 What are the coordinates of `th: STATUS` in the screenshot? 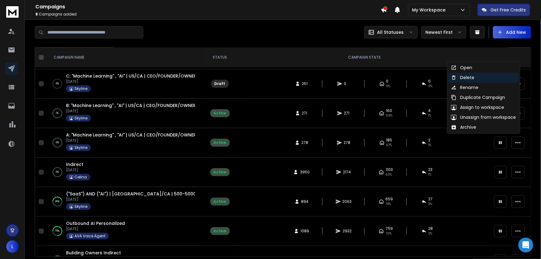 It's located at (220, 57).